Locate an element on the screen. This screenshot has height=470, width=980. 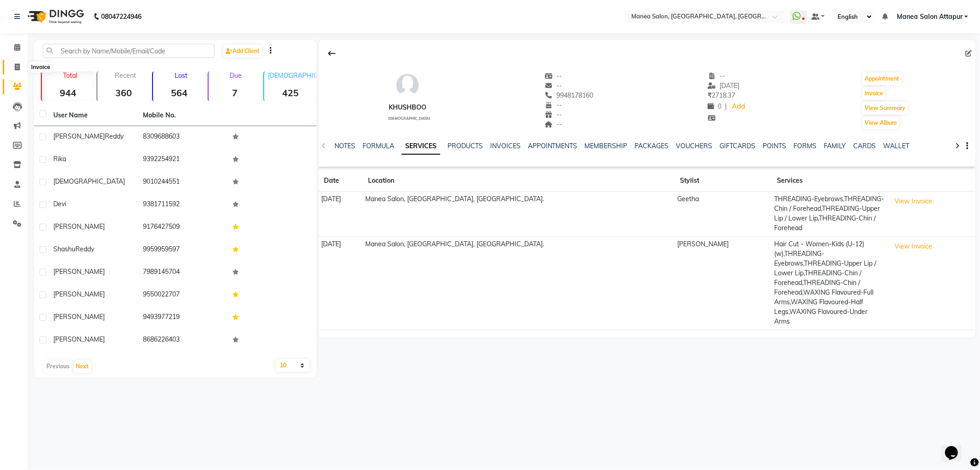
th: User Name is located at coordinates (92, 115).